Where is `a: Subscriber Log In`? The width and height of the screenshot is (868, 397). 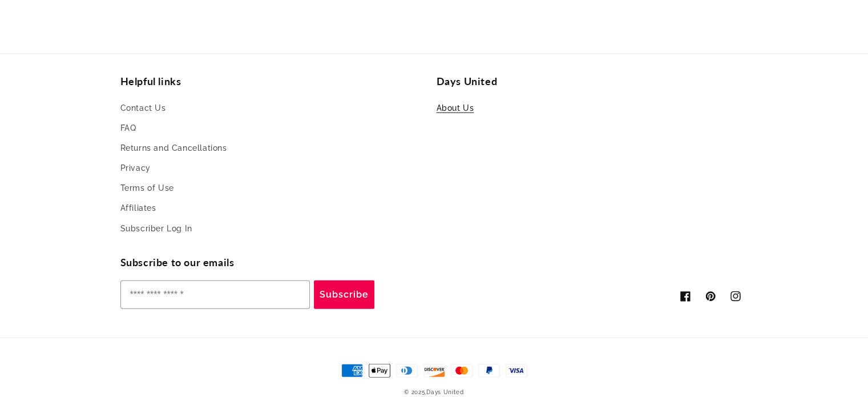 a: Subscriber Log In is located at coordinates (156, 228).